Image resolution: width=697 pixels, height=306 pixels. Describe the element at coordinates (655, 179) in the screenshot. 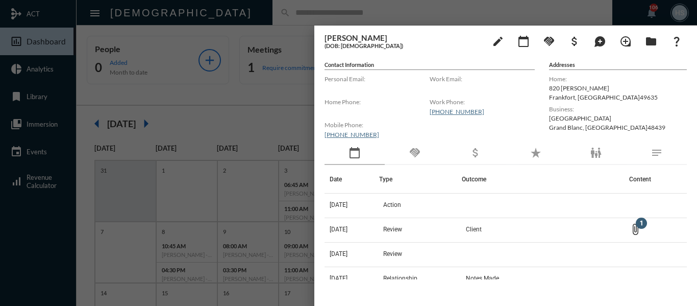

I see `th: Content` at that location.